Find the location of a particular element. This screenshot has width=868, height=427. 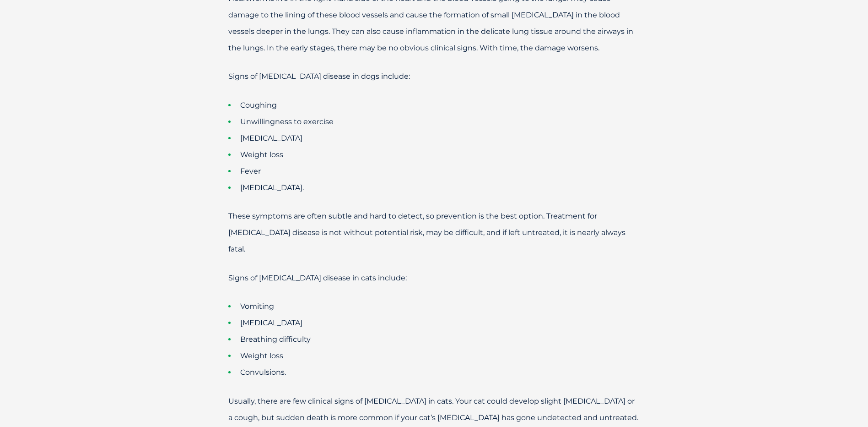

span: Unwillingness to exercise is located at coordinates (287, 121).